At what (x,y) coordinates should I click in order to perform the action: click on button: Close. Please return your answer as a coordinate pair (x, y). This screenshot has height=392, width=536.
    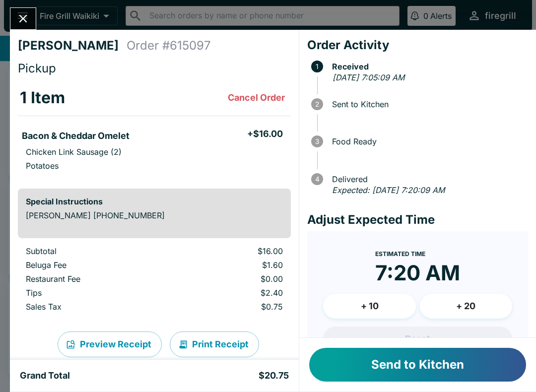
    Looking at the image, I should click on (23, 19).